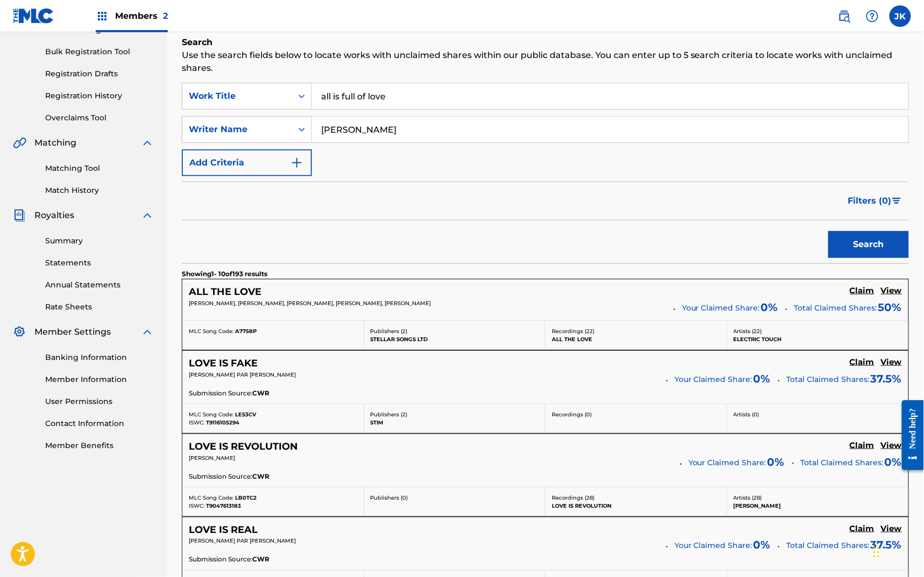  I want to click on span: A7758P, so click(246, 331).